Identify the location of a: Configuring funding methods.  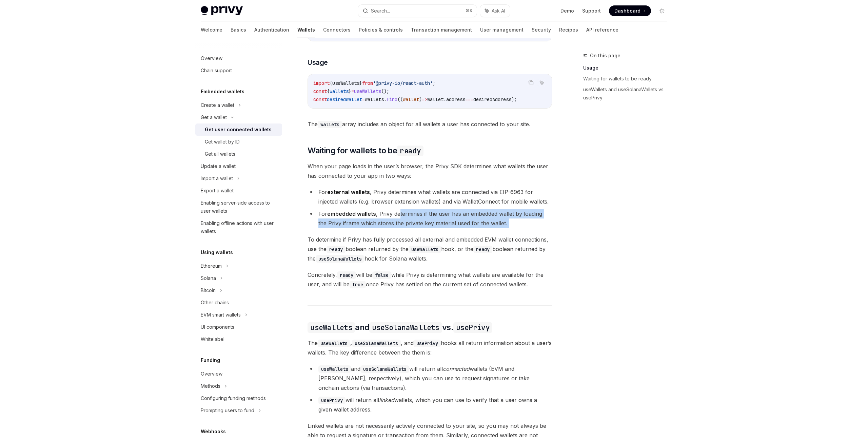
(239, 398).